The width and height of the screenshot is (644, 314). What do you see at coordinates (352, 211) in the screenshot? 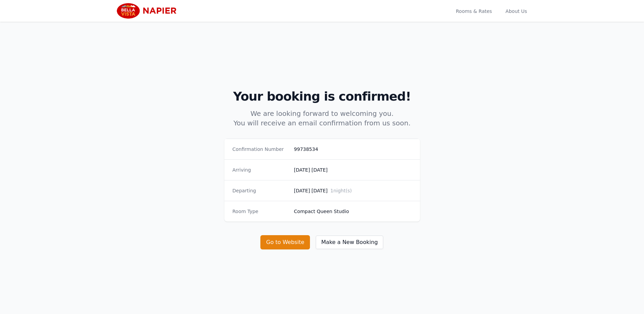
I see `dd: Compact Queen Studio` at bounding box center [352, 211].